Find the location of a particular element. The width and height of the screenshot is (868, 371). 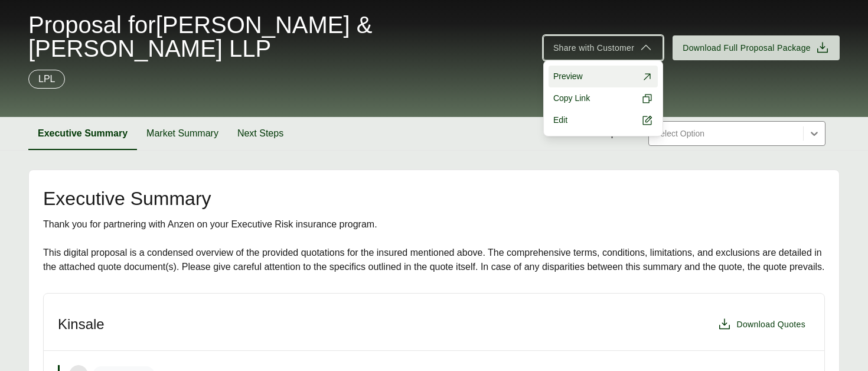

button: Share with Customer is located at coordinates (603, 48).